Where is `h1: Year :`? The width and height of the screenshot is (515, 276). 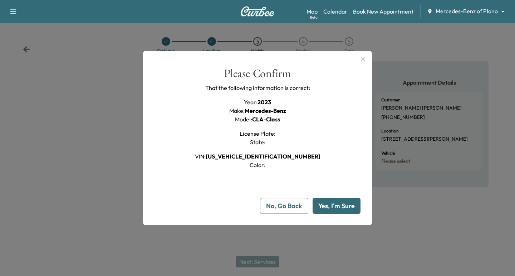
h1: Year : is located at coordinates (258, 102).